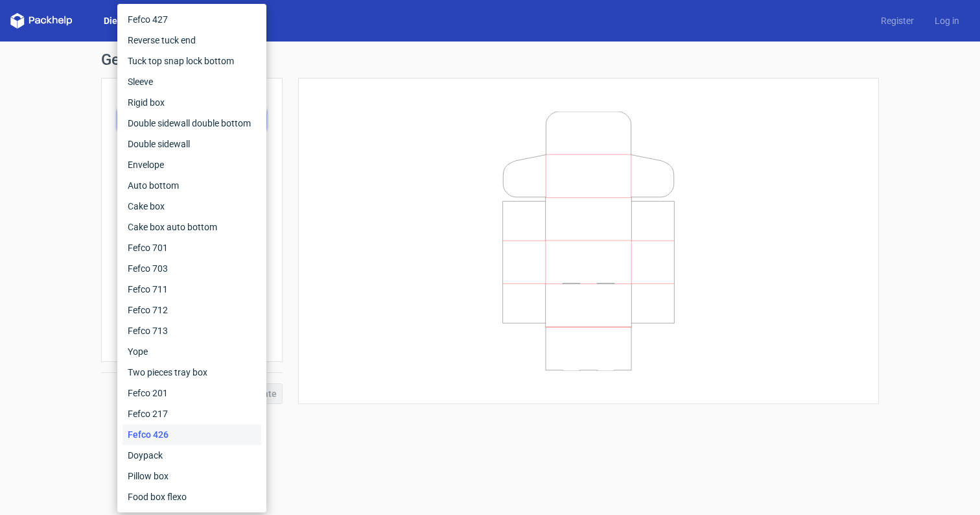 This screenshot has height=515, width=980. I want to click on div: Rigid box, so click(192, 102).